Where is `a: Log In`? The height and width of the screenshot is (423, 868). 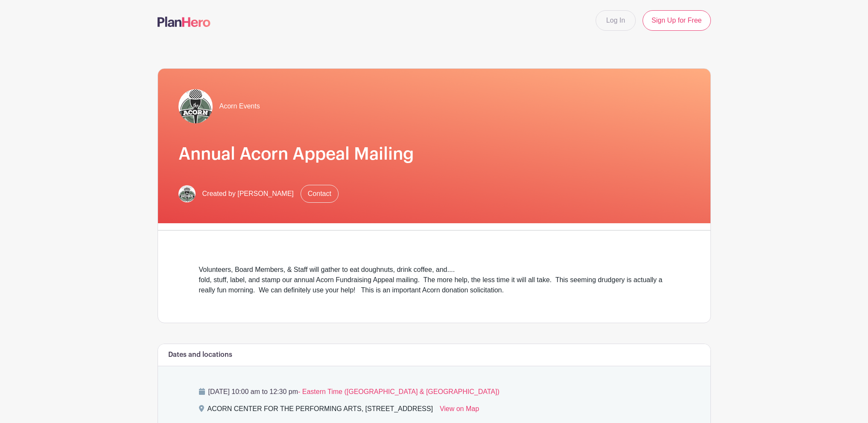
a: Log In is located at coordinates (615, 21).